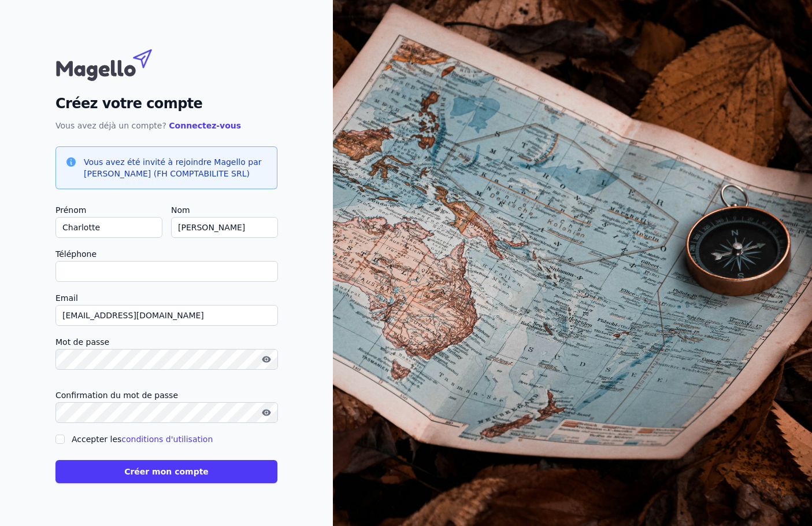 Image resolution: width=812 pixels, height=526 pixels. I want to click on button: Créer mon compte, so click(166, 471).